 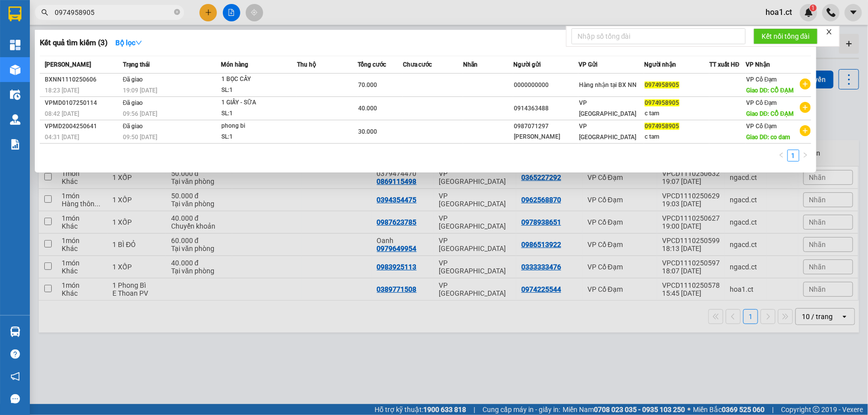 What do you see at coordinates (805, 155) in the screenshot?
I see `span: right` at bounding box center [805, 155].